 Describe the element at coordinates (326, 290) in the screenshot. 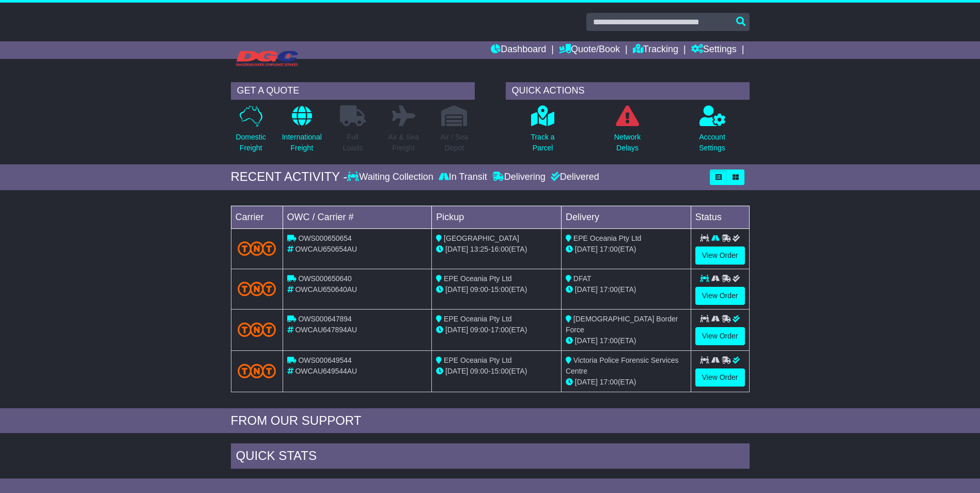

I see `span: OWCAU650640AU` at that location.